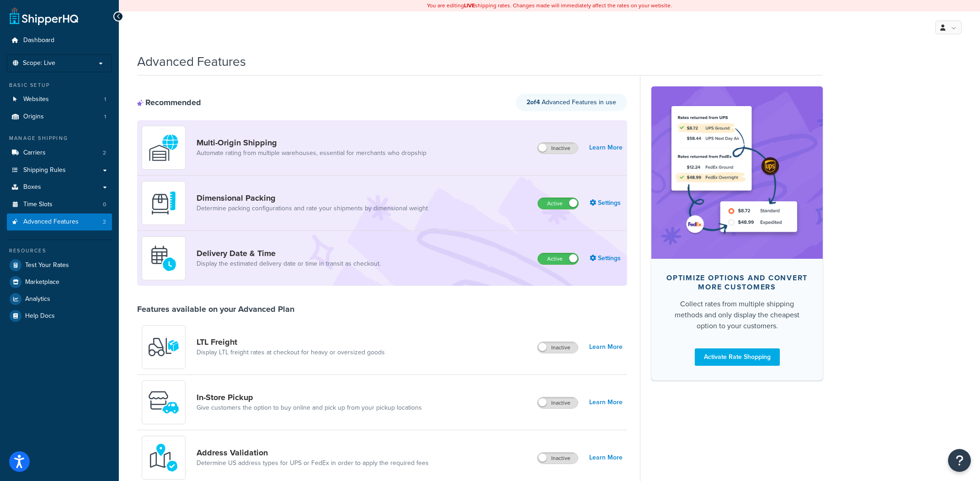 The image size is (980, 481). I want to click on span: Scope: Live, so click(39, 63).